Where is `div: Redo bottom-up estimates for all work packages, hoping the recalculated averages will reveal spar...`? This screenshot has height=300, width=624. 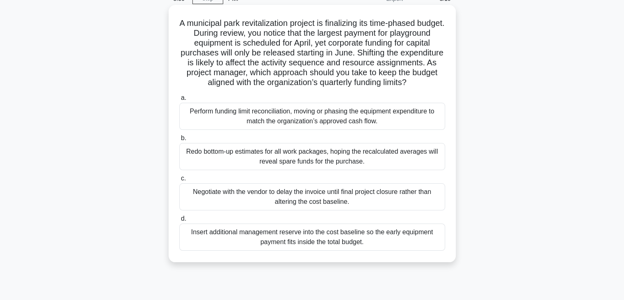
div: Redo bottom-up estimates for all work packages, hoping the recalculated averages will reveal spar... is located at coordinates (312, 156).